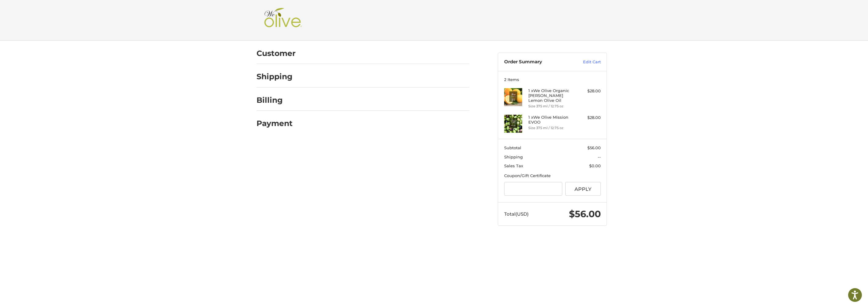 The image size is (868, 308). Describe the element at coordinates (283, 20) in the screenshot. I see `img: Shop We Olive` at that location.